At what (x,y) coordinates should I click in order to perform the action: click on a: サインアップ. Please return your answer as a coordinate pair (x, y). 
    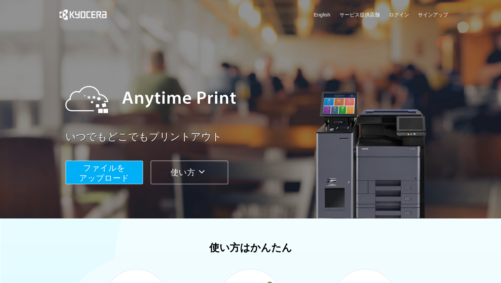
    Looking at the image, I should click on (433, 14).